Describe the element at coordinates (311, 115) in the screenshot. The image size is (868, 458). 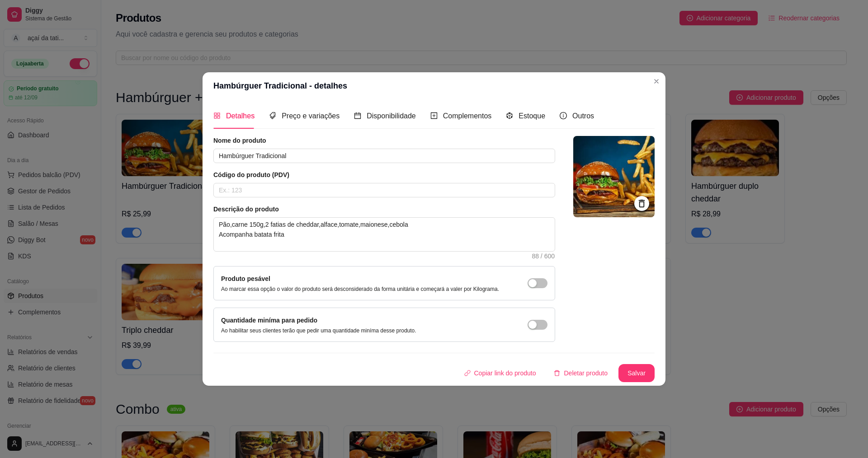
I see `span: Preço e variações` at that location.